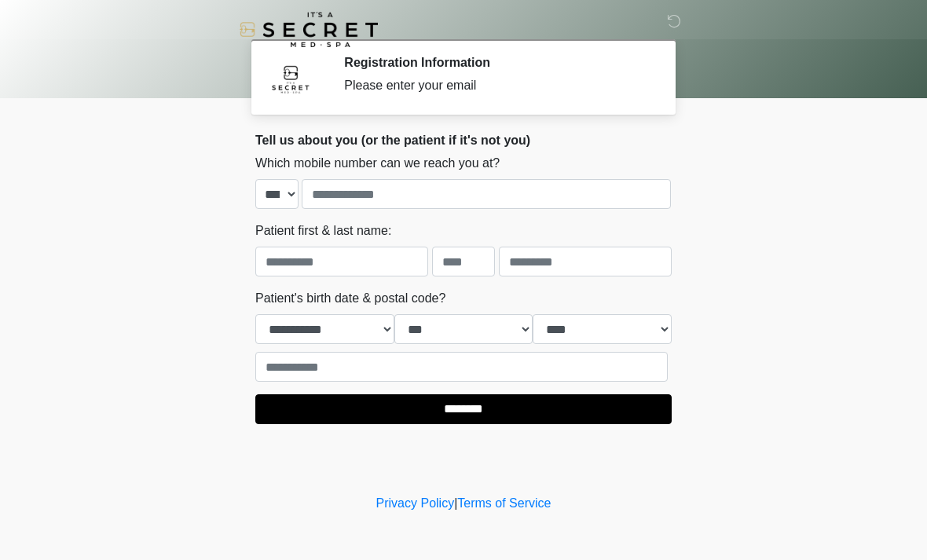  What do you see at coordinates (309, 29) in the screenshot?
I see `img: It's A Secret Med Spa Logo` at bounding box center [309, 29].